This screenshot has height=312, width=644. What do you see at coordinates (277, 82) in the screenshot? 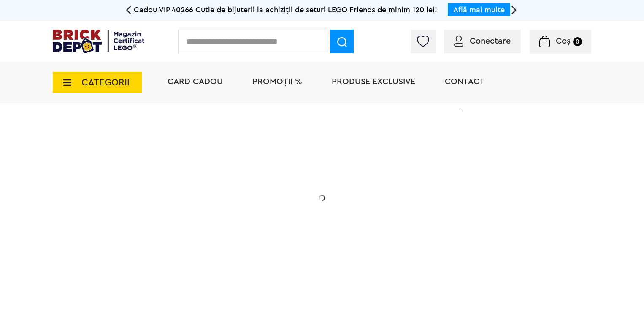
I see `span: PROMOȚII %` at bounding box center [277, 82].